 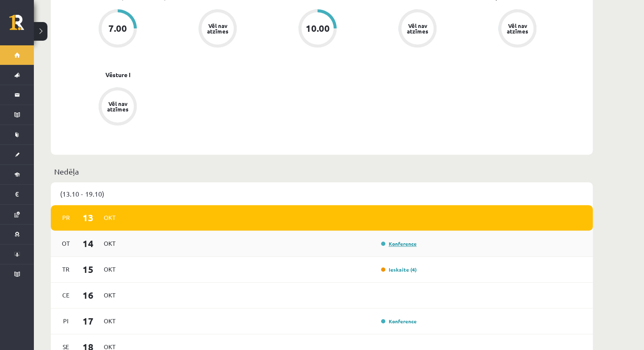 I want to click on div: 7.00, so click(x=118, y=28).